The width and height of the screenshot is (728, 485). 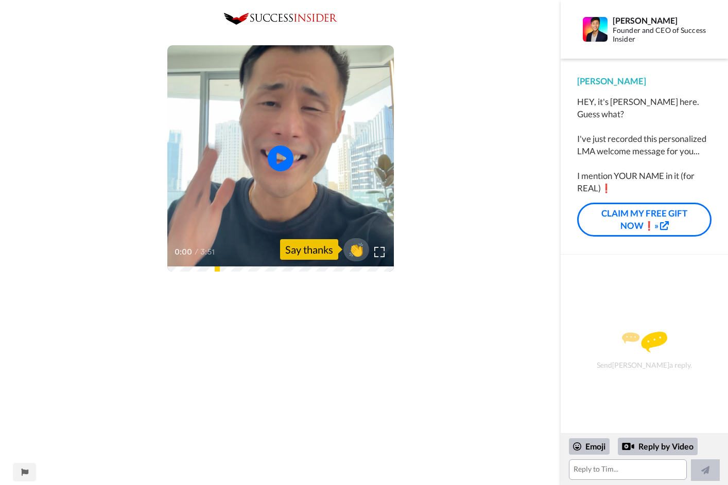 I want to click on span: 0:00, so click(x=183, y=252).